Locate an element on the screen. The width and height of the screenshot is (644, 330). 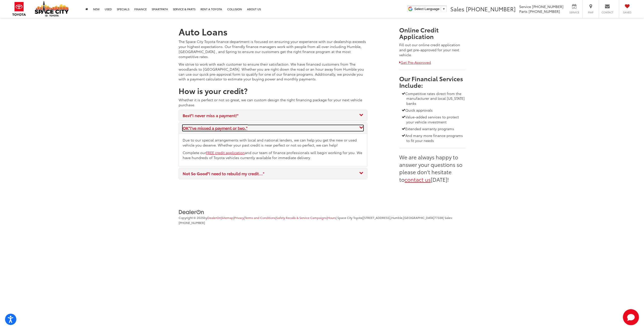
p: Fill out our online credit application and get pre-approved for your next vehicle. is located at coordinates (432, 50).